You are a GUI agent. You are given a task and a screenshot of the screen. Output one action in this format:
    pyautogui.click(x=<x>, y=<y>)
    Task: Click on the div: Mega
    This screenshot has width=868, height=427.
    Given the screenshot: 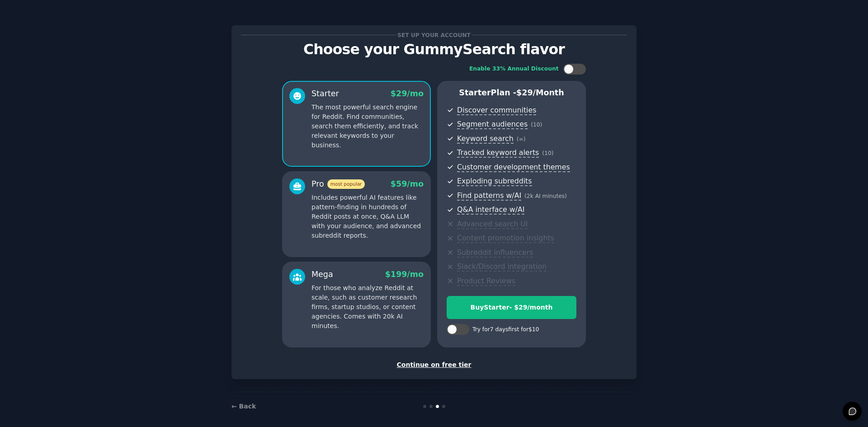 What is the action you would take?
    pyautogui.click(x=322, y=274)
    